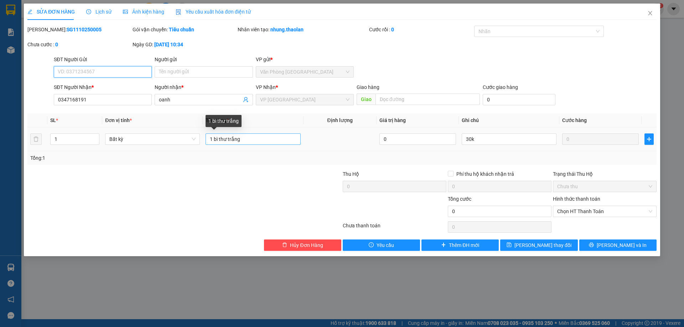  Describe the element at coordinates (266, 87) in the screenshot. I see `span: VP Nhận` at that location.